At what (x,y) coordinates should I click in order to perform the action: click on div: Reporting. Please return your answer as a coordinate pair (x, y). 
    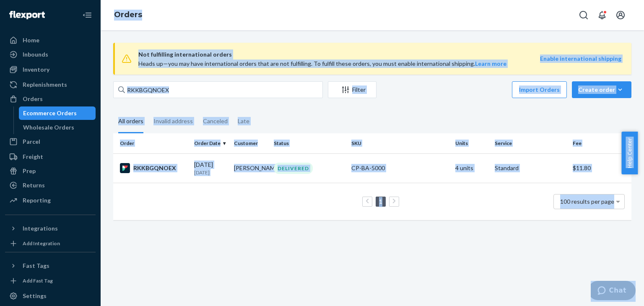
    Looking at the image, I should click on (36, 201).